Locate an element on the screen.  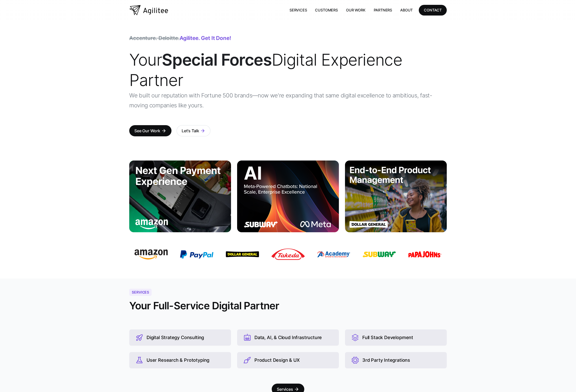
div: Digital Strategy Consulting is located at coordinates (175, 338).